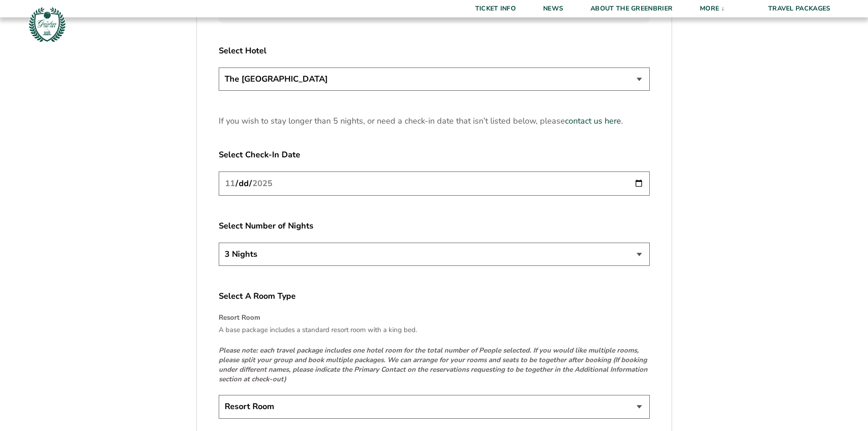  I want to click on p: If you wish to stay longer than 5 nights, or need a check-in date that isn’t listed below, please ., so click(434, 121).